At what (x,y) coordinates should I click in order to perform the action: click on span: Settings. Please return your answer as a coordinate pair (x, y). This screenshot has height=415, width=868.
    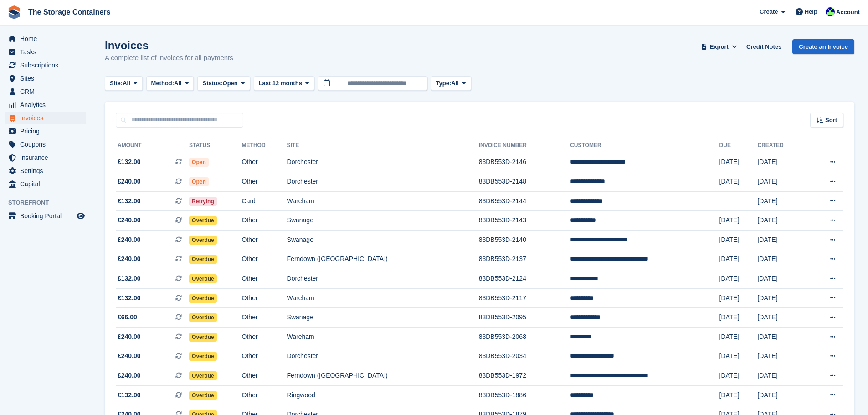
    Looking at the image, I should click on (47, 171).